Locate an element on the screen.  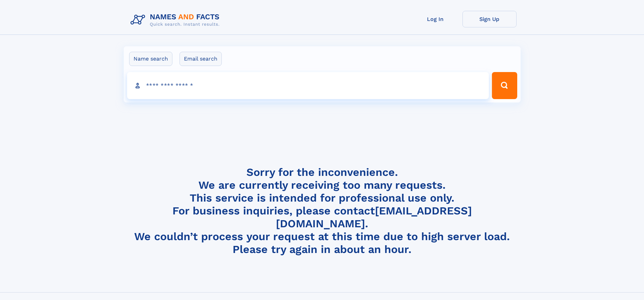
a: Sign Up is located at coordinates (490, 19).